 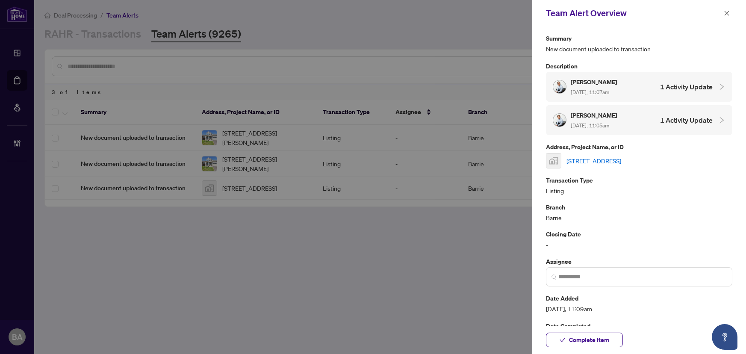 I want to click on img: search_icon, so click(x=554, y=277).